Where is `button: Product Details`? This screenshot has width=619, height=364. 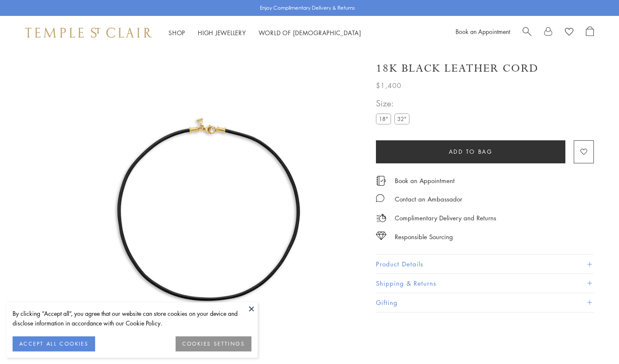 button: Product Details is located at coordinates (485, 264).